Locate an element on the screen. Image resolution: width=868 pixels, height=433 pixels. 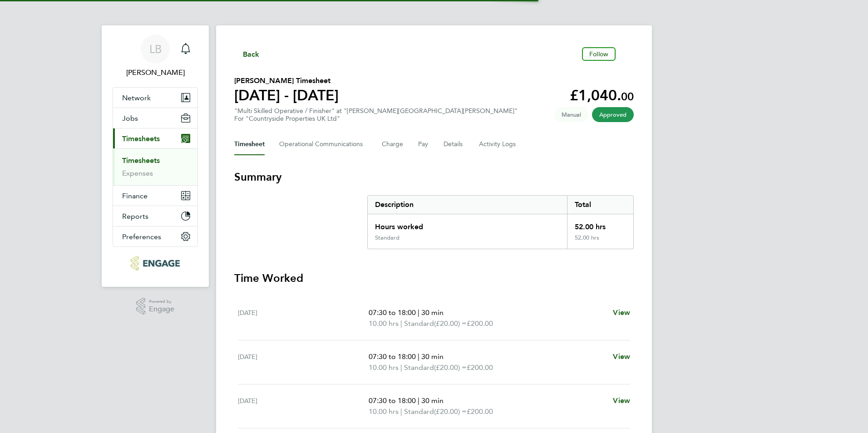
span: LB is located at coordinates (155, 49).